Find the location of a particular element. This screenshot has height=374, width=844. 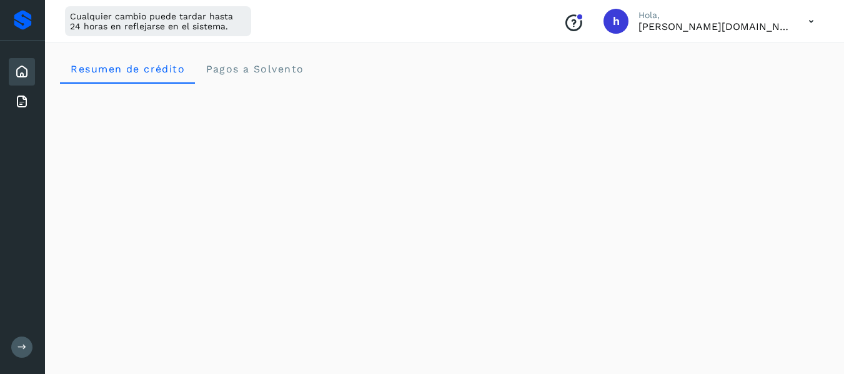

p: Hola, is located at coordinates (714, 15).